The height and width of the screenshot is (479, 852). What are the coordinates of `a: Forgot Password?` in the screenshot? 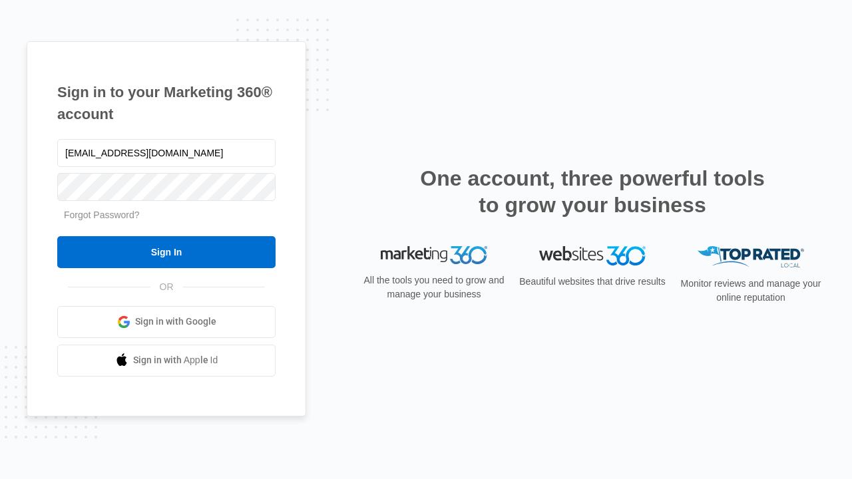 It's located at (102, 215).